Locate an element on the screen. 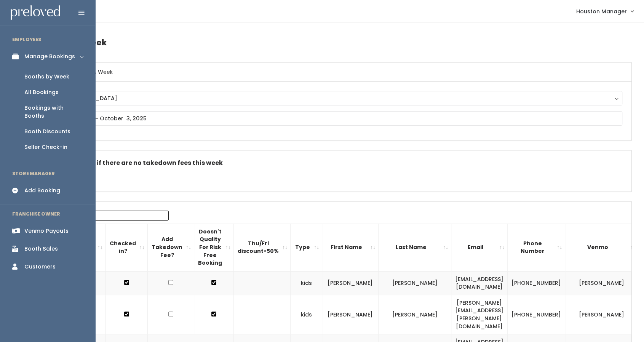 Image resolution: width=644 pixels, height=342 pixels. div: Venmo Payouts is located at coordinates (46, 231).